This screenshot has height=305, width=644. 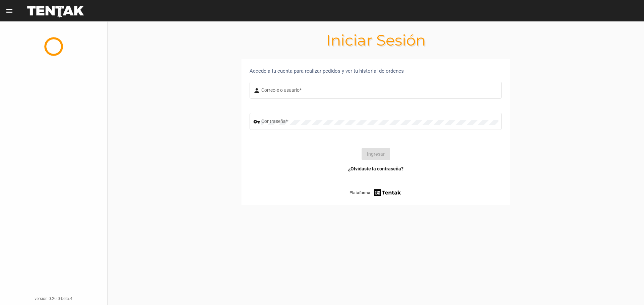 I want to click on div: Accede a tu cuenta para realizar pedidos y ver tu historial de ordenes, so click(x=376, y=71).